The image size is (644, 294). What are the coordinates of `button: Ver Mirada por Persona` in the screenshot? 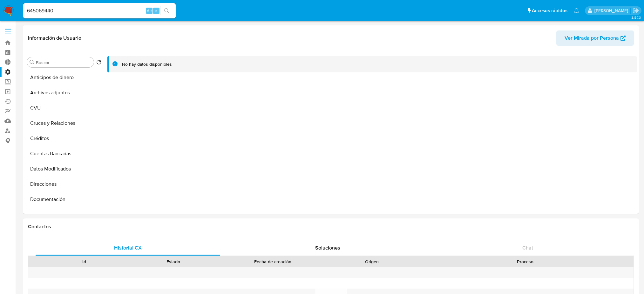 It's located at (595, 38).